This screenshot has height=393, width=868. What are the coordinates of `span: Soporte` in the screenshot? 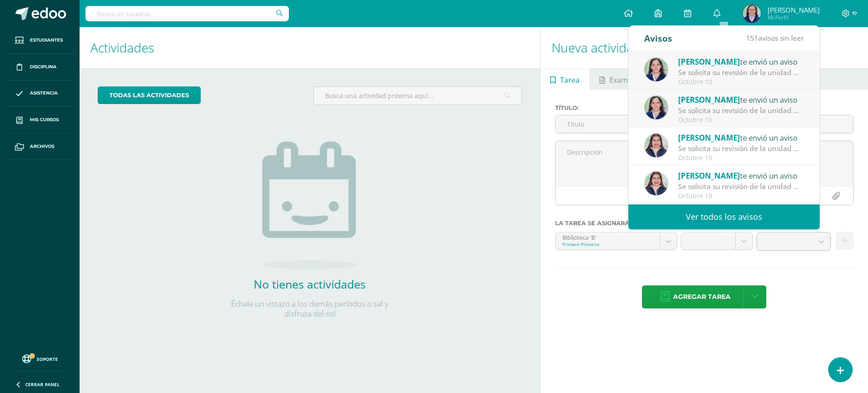 It's located at (47, 359).